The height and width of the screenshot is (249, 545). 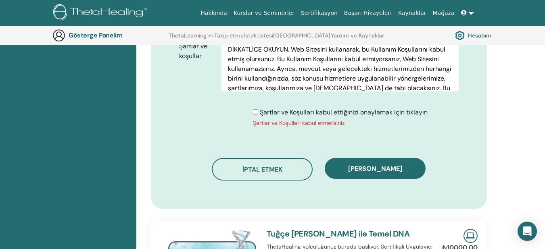 I want to click on img: Canlı Çevrimiçi Seminer, so click(x=471, y=236).